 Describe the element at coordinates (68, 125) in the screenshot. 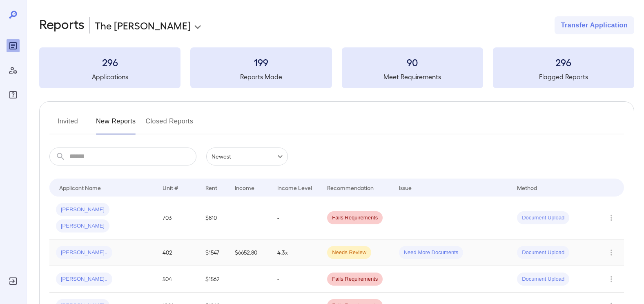

I see `button: Invited` at that location.